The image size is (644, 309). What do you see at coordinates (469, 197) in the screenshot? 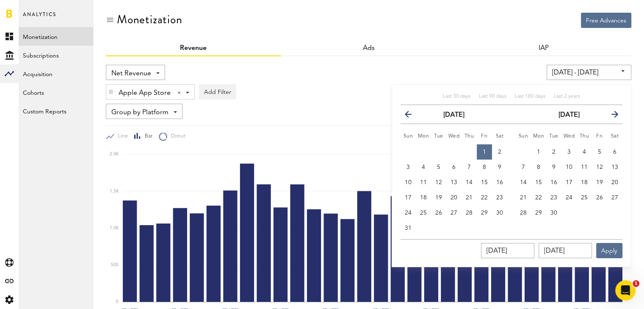
I see `button: 21` at bounding box center [469, 197].